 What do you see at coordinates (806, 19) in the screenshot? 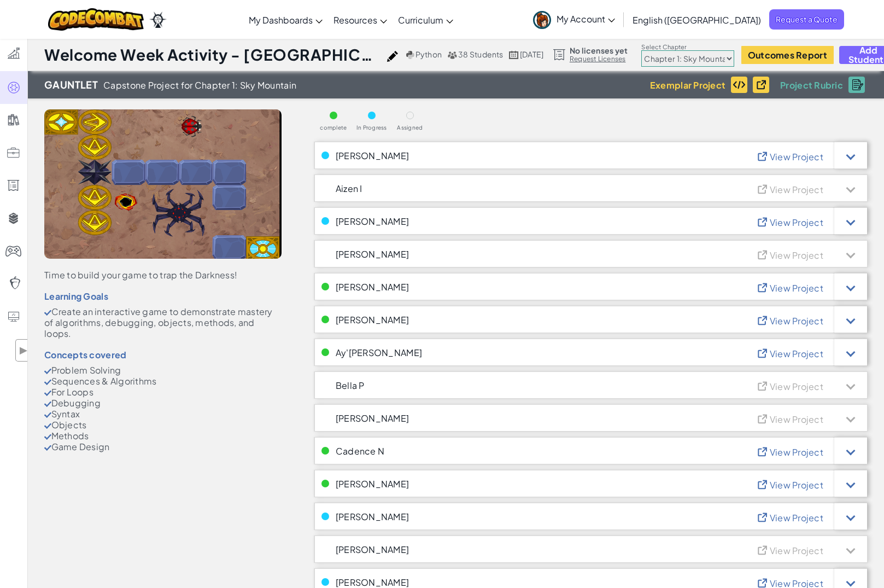
I see `a: Request a Quote` at bounding box center [806, 19].